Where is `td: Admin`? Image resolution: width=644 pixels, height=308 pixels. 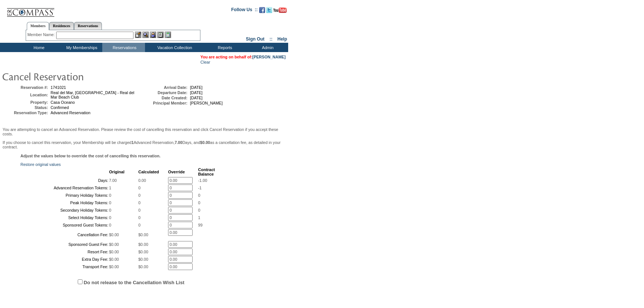
td: Admin is located at coordinates (266, 47).